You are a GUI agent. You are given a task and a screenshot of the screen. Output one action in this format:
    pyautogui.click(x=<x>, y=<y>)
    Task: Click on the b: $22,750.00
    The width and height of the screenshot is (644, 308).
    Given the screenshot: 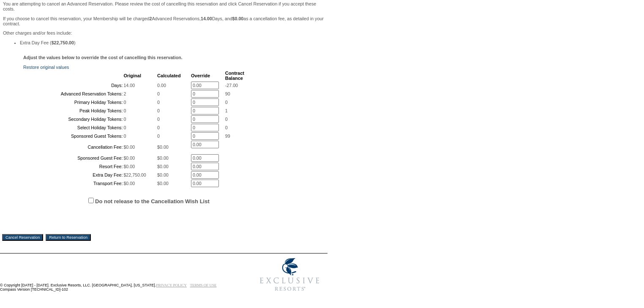 What is the action you would take?
    pyautogui.click(x=63, y=43)
    